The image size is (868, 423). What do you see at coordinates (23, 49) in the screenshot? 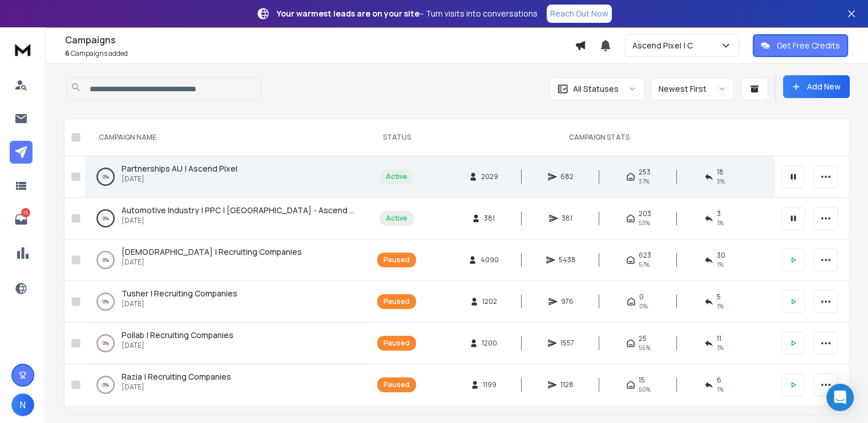
I see `img: logo` at bounding box center [23, 49].